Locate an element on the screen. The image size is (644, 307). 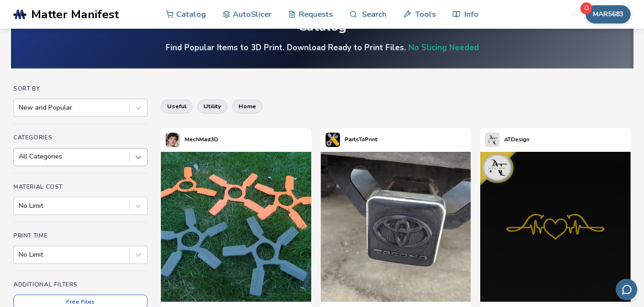
p: MechMad3D is located at coordinates (202, 139).